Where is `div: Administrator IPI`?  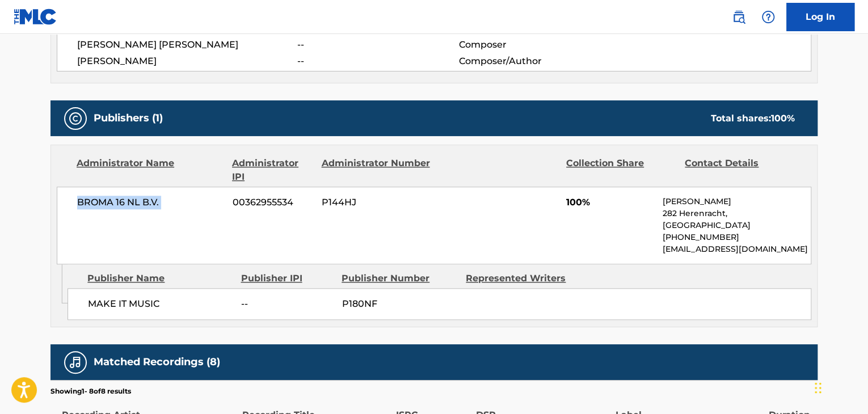 div: Administrator IPI is located at coordinates (272, 170).